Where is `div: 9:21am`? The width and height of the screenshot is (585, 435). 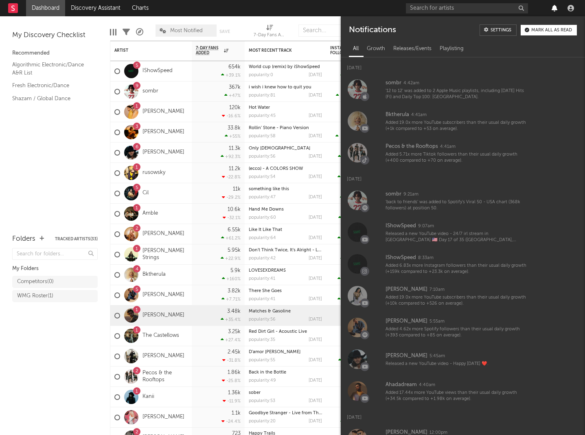 div: 9:21am is located at coordinates (411, 194).